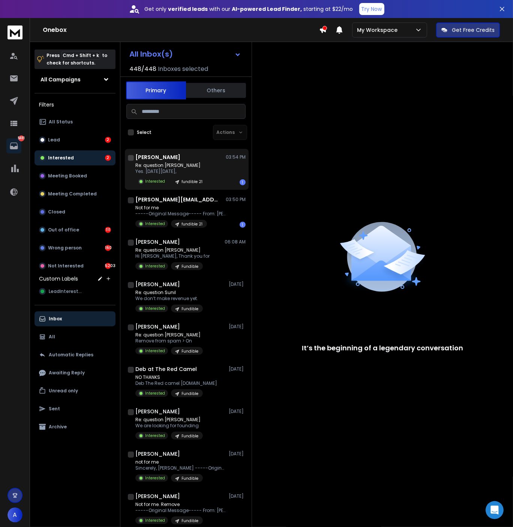  What do you see at coordinates (14, 146) in the screenshot?
I see `a: 5481` at bounding box center [14, 146].